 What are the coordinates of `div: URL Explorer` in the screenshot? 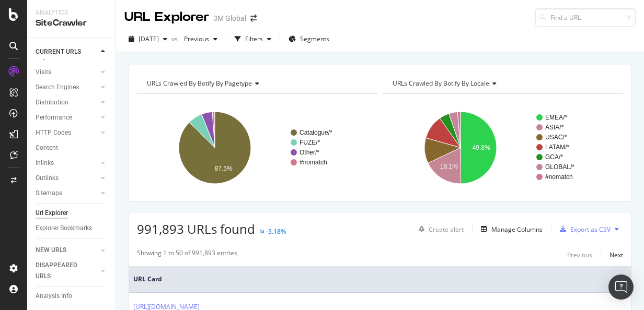 It's located at (167, 17).